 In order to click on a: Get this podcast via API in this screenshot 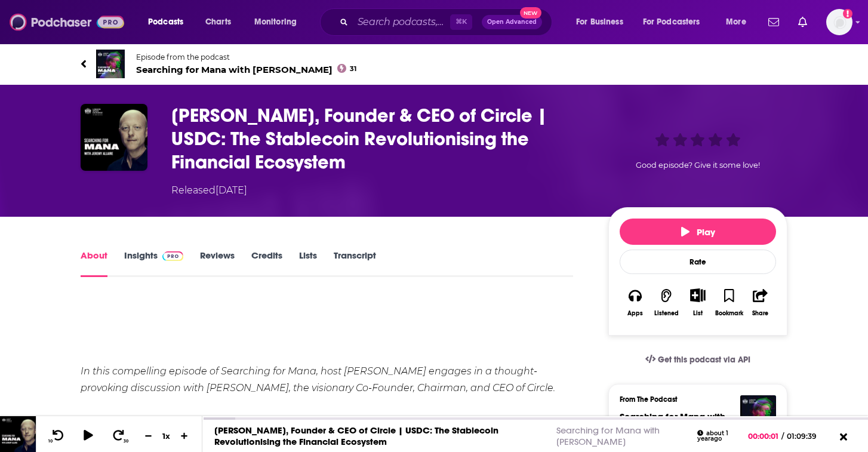, I will do `click(698, 359)`.